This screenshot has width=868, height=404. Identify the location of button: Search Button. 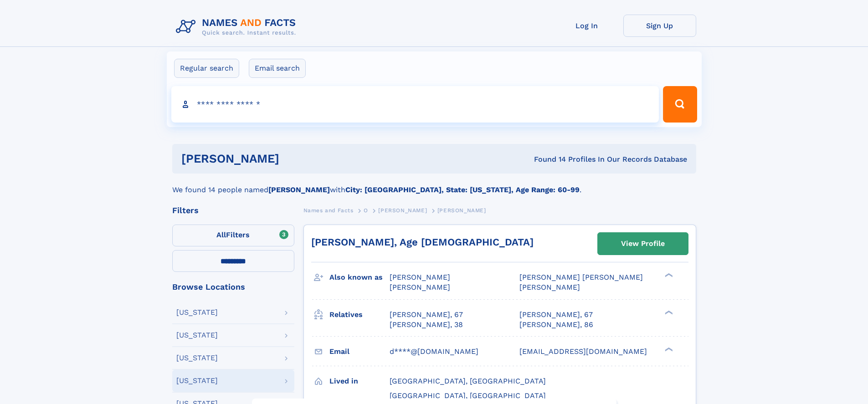
(680, 104).